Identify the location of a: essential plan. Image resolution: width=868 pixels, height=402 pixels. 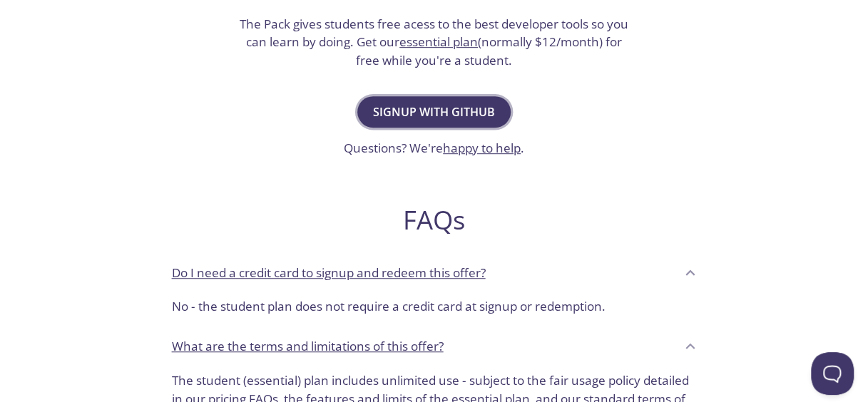
(439, 41).